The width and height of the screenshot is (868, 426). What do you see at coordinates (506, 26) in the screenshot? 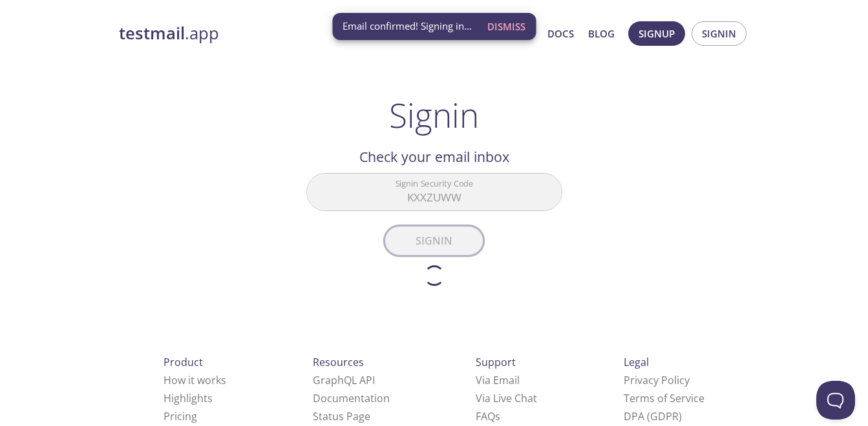
I see `span: Dismiss` at bounding box center [506, 26].